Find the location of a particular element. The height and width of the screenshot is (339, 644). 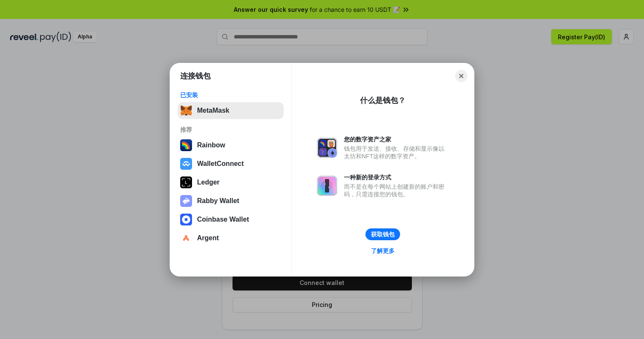

button: Argent is located at coordinates (230, 238).